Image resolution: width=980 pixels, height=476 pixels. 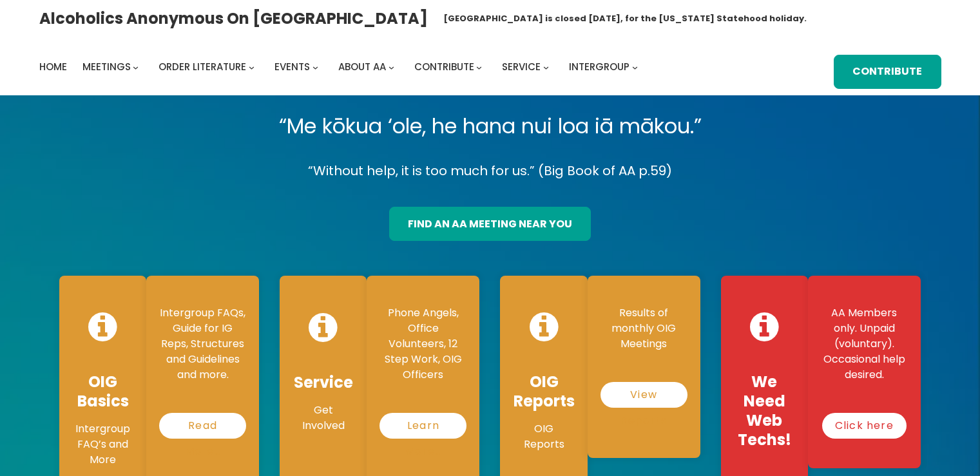 I want to click on a: Home, so click(x=53, y=67).